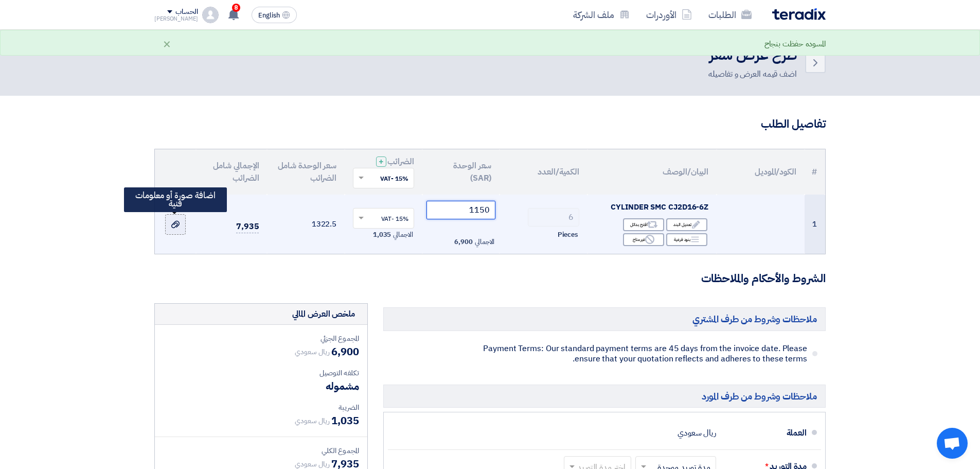 This screenshot has width=980, height=469. I want to click on button: English, so click(274, 15).